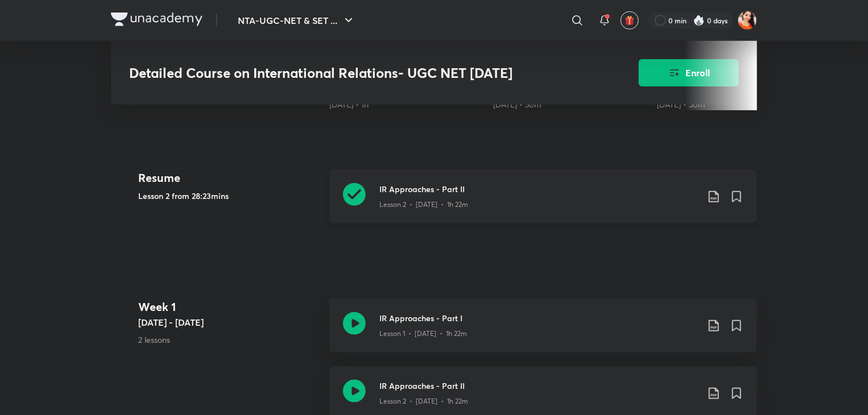 This screenshot has width=868, height=415. I want to click on h5: Lesson 2 from 28:23mins, so click(229, 195).